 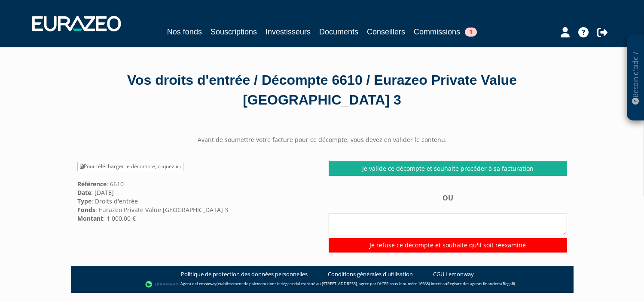 I want to click on div: OU, so click(x=448, y=222).